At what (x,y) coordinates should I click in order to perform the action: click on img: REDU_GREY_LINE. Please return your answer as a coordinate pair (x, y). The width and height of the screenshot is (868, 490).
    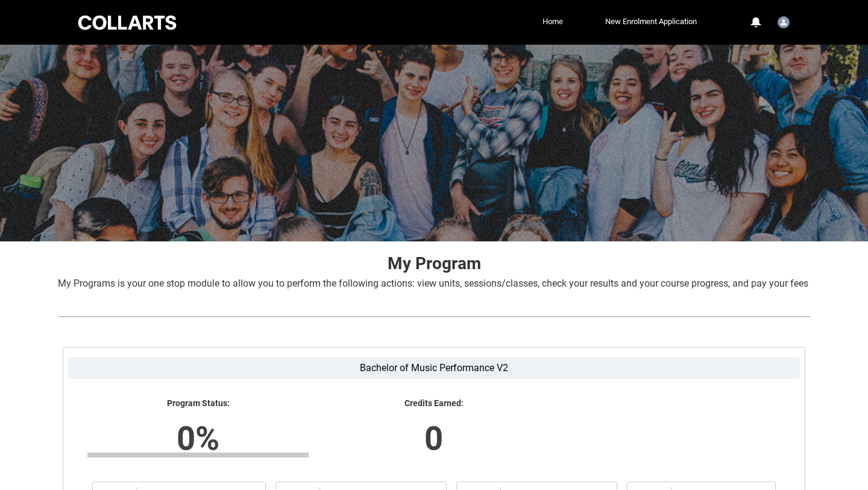
    Looking at the image, I should click on (434, 316).